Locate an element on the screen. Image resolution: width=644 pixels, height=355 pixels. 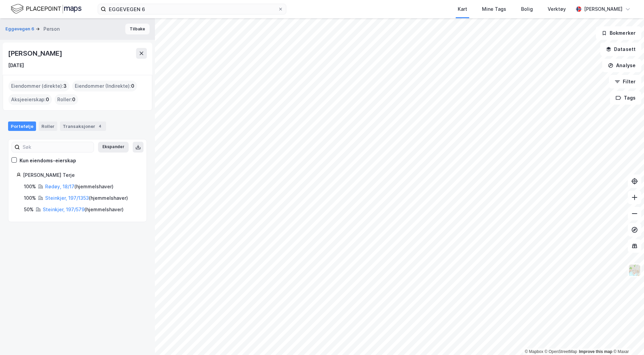
div: Roller is located at coordinates (48, 126).